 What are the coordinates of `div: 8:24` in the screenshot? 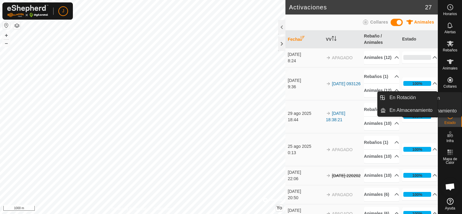 It's located at (305, 61).